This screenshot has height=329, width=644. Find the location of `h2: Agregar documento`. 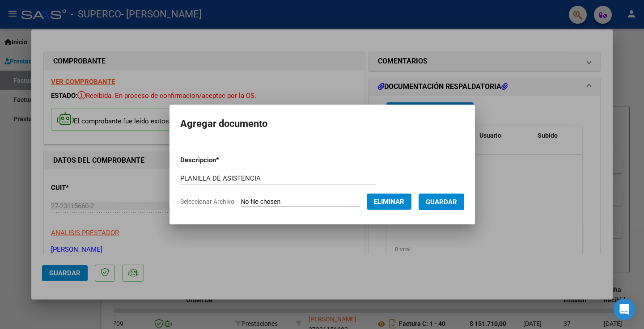

h2: Agregar documento is located at coordinates (322, 124).